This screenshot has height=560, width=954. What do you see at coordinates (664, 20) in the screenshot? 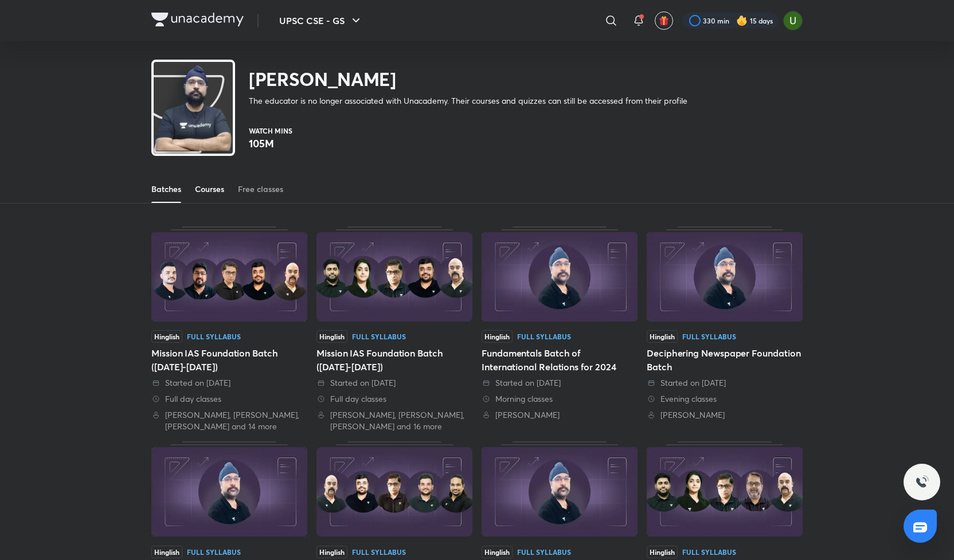
I see `img: avatar` at bounding box center [664, 20].